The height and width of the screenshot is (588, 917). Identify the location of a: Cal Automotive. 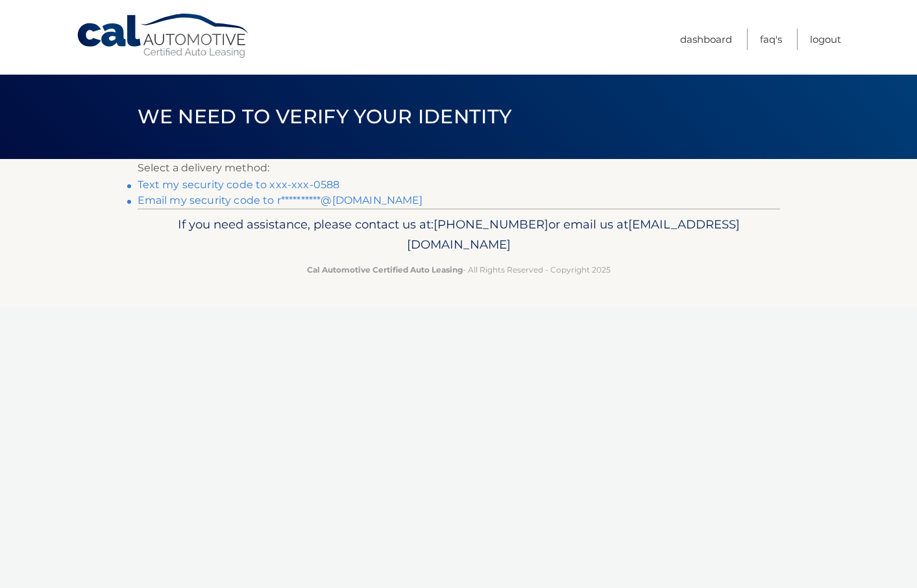
(164, 36).